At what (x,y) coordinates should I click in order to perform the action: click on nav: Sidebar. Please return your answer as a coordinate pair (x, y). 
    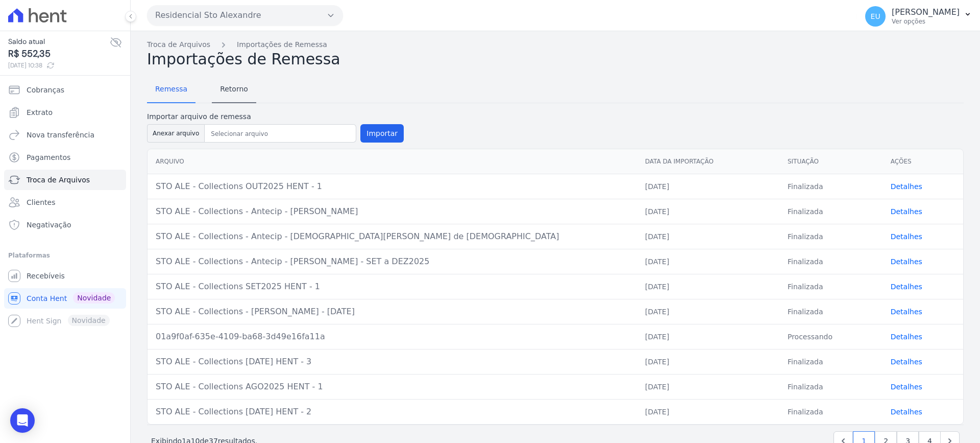
    Looking at the image, I should click on (65, 205).